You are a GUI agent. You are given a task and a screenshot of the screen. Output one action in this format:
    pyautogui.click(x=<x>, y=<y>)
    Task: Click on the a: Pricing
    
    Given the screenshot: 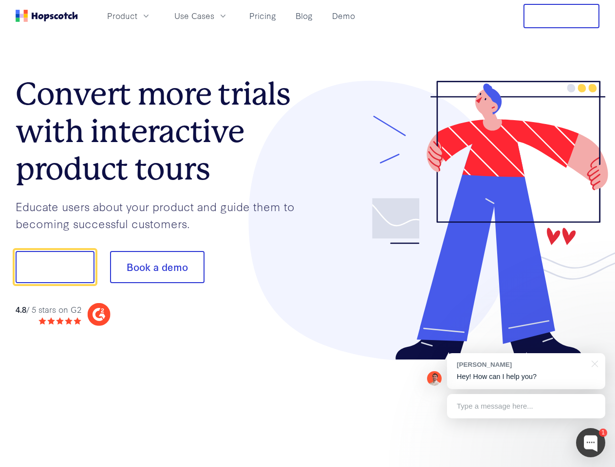 What is the action you would take?
    pyautogui.click(x=262, y=16)
    